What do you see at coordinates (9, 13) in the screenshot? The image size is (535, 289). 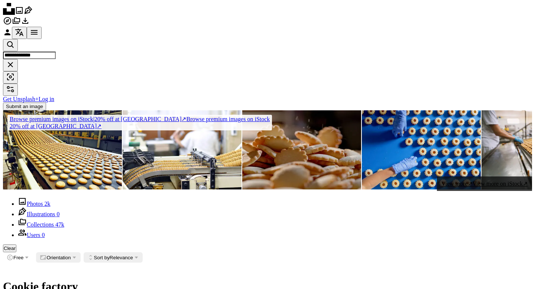 I see `a: Home — Unsplash` at bounding box center [9, 13].